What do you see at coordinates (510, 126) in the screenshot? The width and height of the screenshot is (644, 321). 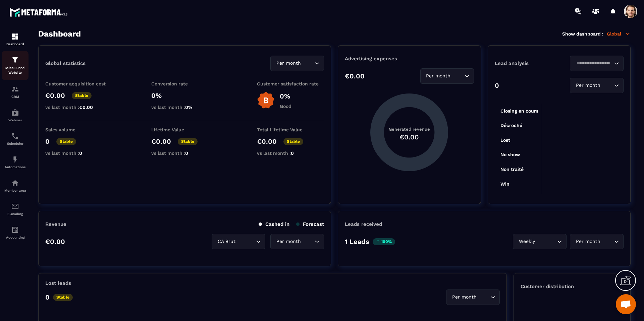 I see `tspan: Décroché` at bounding box center [510, 126].